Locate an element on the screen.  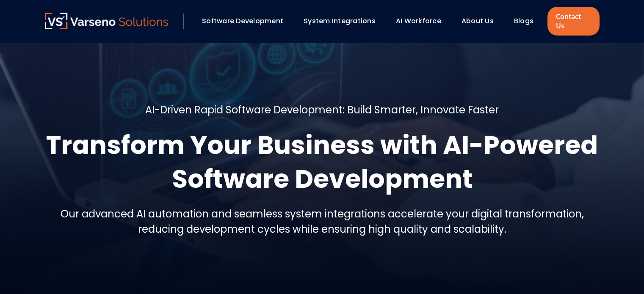
div: System Integrations is located at coordinates (343, 21).